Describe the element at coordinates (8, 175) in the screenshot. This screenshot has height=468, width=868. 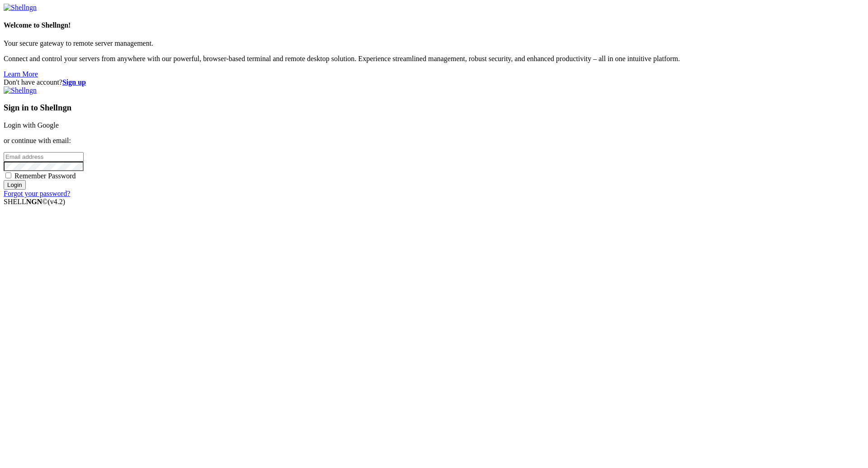
I see `input: Remember Password` at that location.